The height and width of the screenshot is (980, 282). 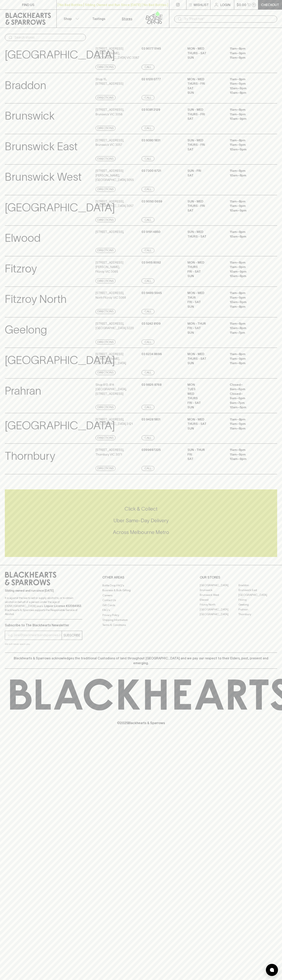 I want to click on p: Shop, so click(x=68, y=19).